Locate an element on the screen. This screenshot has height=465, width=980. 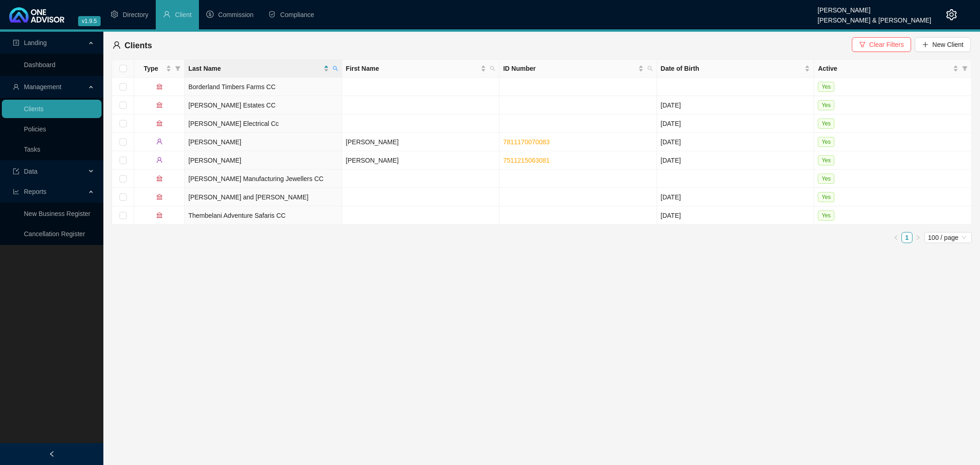
a: Cancellation Register is located at coordinates (55, 234).